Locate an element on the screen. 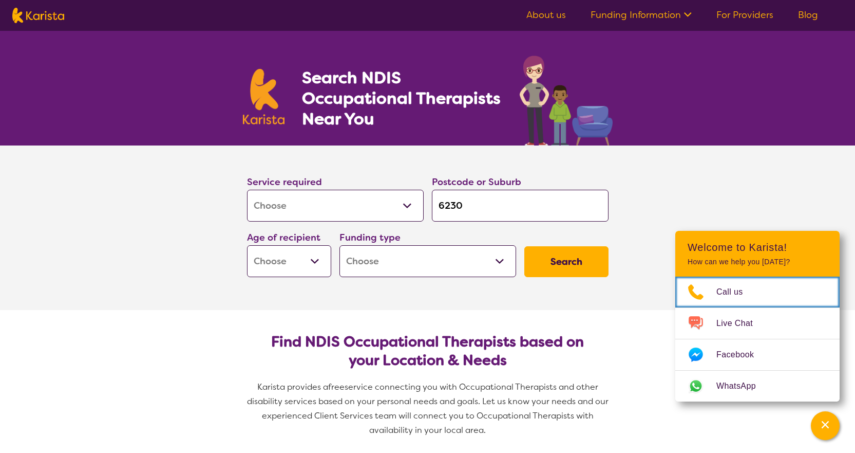  span: Call us is located at coordinates (736, 292).